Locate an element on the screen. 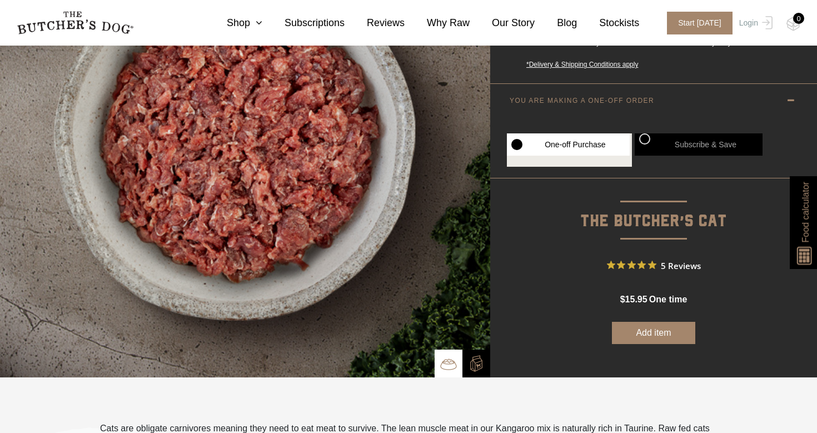 The image size is (817, 433). button: Add item is located at coordinates (654, 333).